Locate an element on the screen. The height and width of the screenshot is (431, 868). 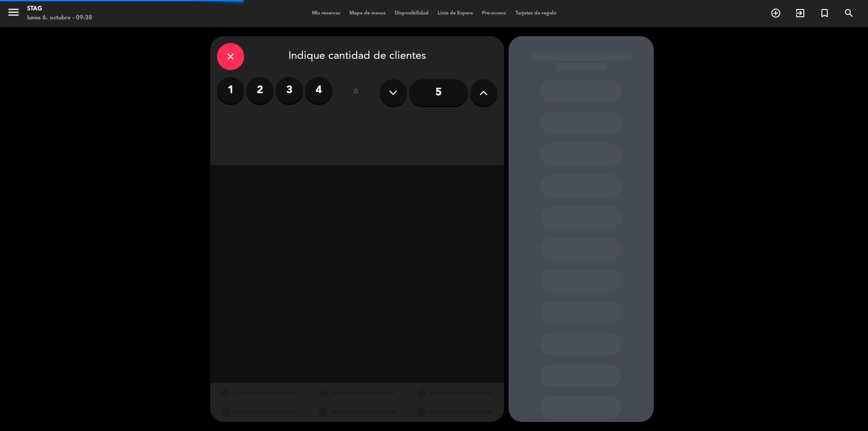
i: turned_in_not is located at coordinates (824, 13).